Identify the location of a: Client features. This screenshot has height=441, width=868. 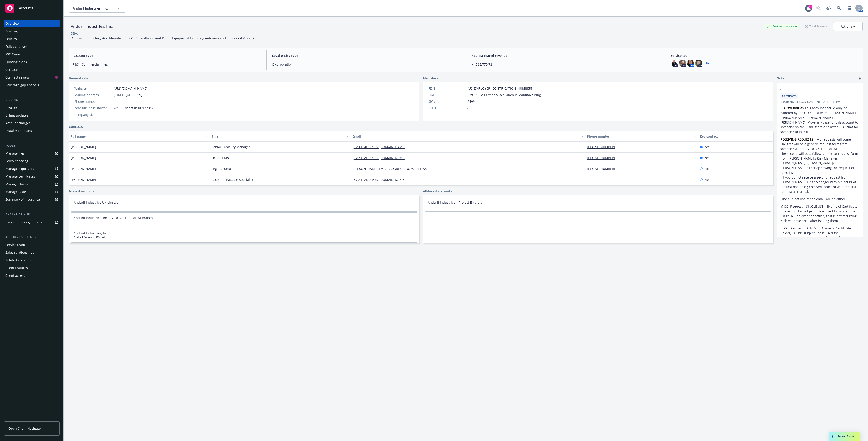
(31, 268).